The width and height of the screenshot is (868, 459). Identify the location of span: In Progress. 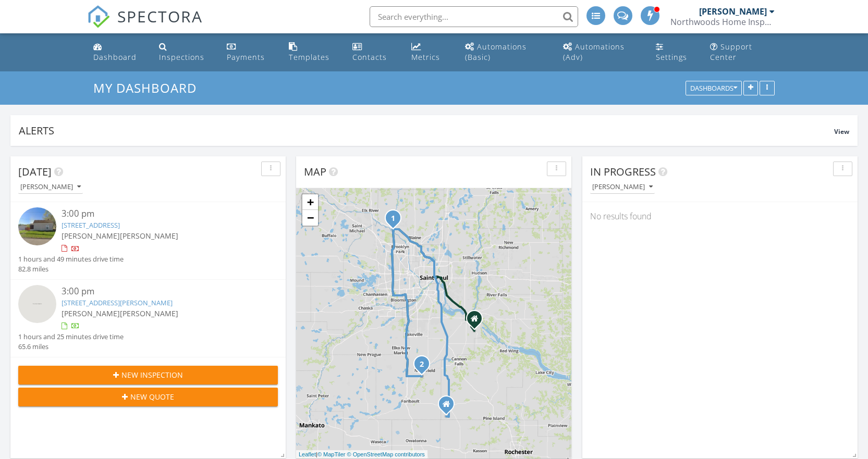
(623, 171).